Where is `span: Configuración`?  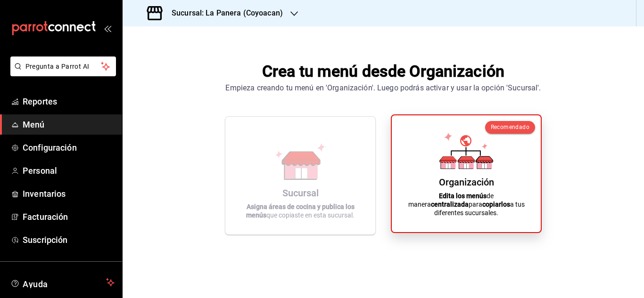 span: Configuración is located at coordinates (68, 147).